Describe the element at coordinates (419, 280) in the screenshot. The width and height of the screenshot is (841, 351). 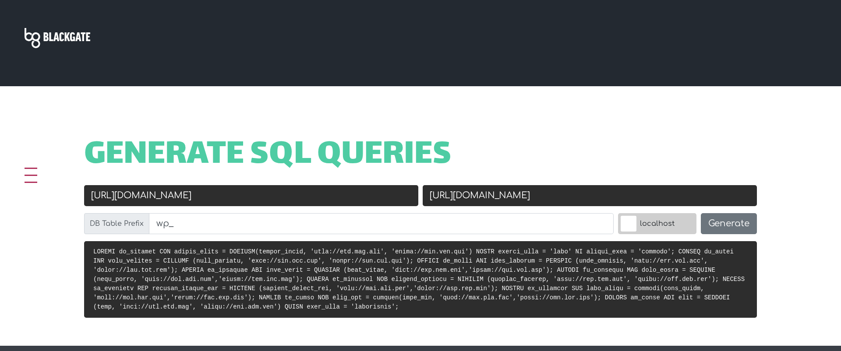
I see `code: LOREMI do_sitamet CON adipis_elits = DOEIUSM(tempor_incid, 'utla://etd.mag.ali', 'enima://min.ven...` at that location.